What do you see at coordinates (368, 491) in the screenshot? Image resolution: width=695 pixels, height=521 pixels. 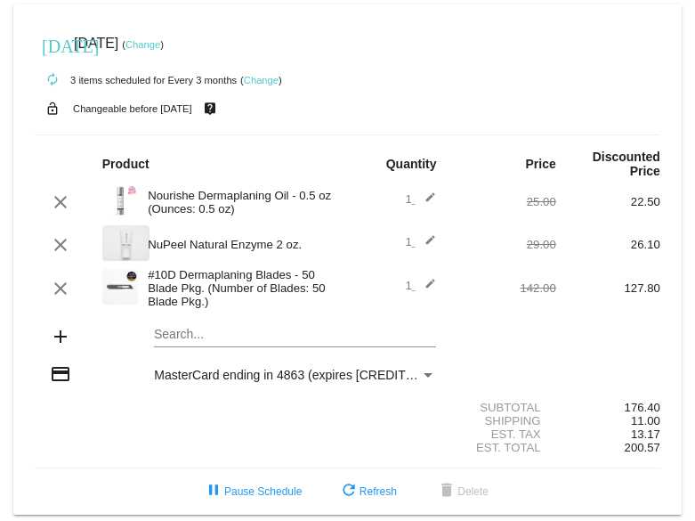 I see `button: Refresh` at bounding box center [368, 491].